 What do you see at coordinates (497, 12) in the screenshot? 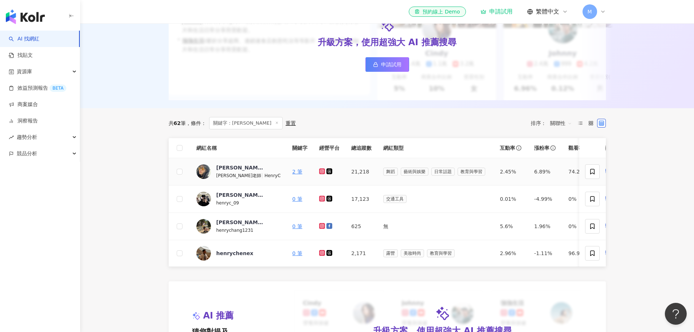
I see `div: 申請試用` at bounding box center [497, 12].